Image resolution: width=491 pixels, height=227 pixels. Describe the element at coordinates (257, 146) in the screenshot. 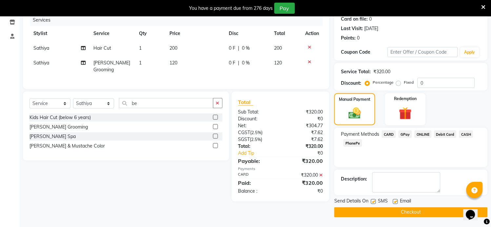

I see `div: Total:` at that location.